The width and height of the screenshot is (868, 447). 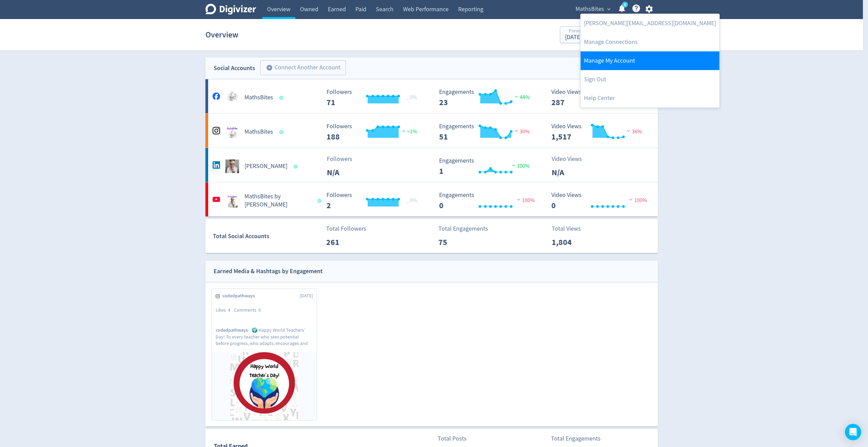 I want to click on div: Open Intercom Messenger, so click(x=853, y=433).